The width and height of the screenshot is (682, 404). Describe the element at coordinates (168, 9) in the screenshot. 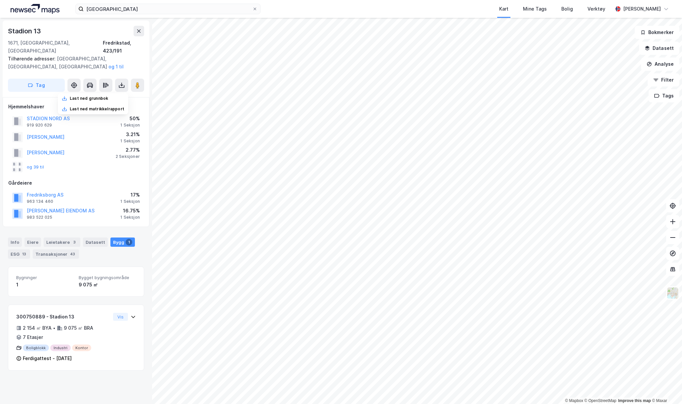

I see `input: Søk på adresse, matrikkel, gårdeiere, leietakere eller personer` at that location.